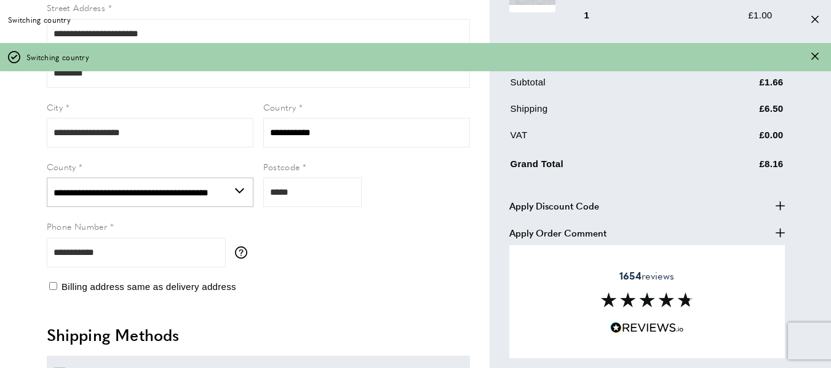 This screenshot has height=368, width=831. What do you see at coordinates (647, 300) in the screenshot?
I see `img: Reviews section` at bounding box center [647, 300].